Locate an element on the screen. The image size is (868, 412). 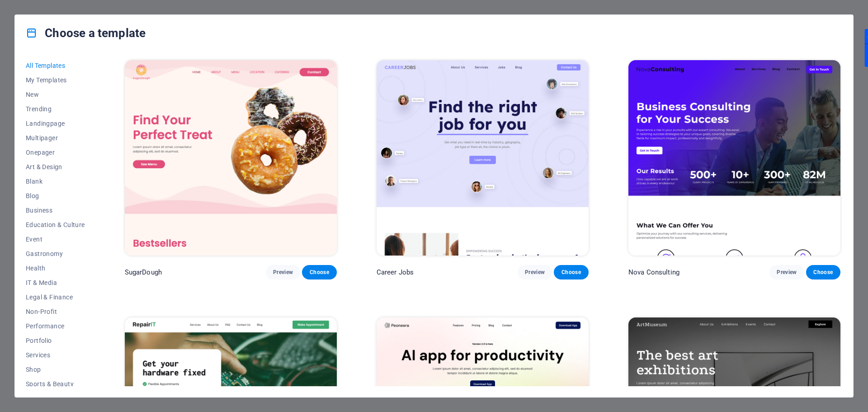
span: Art & Design is located at coordinates (55, 167).